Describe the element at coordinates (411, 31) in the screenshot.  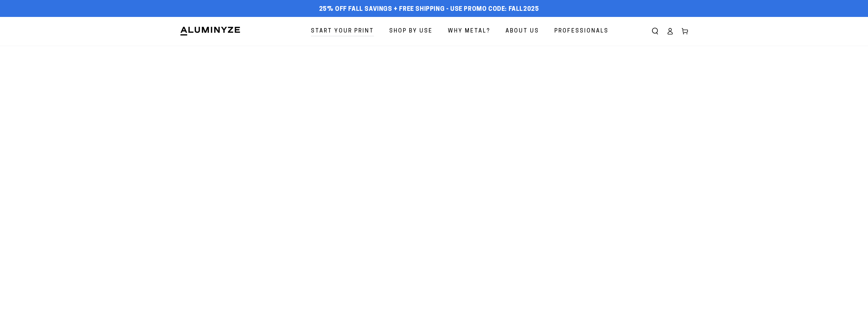
I see `span: Shop By Use` at that location.